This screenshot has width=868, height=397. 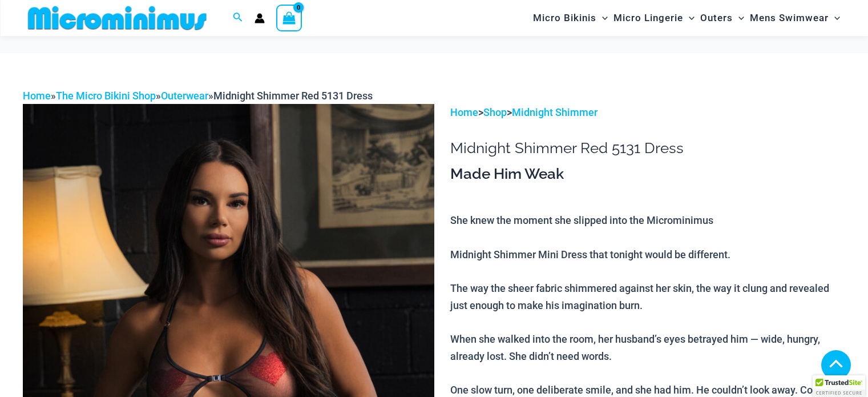 What do you see at coordinates (238, 18) in the screenshot?
I see `a: Search icon link` at bounding box center [238, 18].